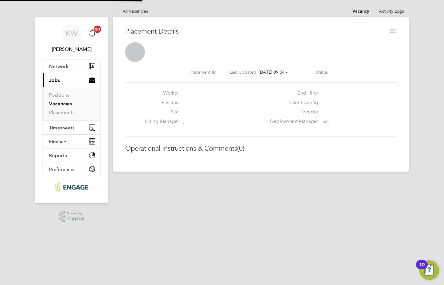 Image resolution: width=444 pixels, height=285 pixels. Describe the element at coordinates (71, 49) in the screenshot. I see `span: Kane White` at that location.